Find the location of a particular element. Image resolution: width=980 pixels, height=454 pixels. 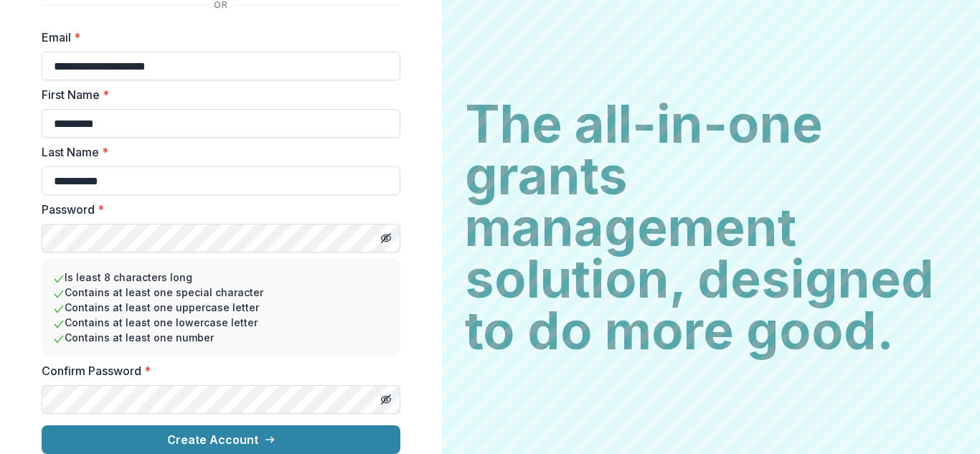

button: Create Account is located at coordinates (221, 440).